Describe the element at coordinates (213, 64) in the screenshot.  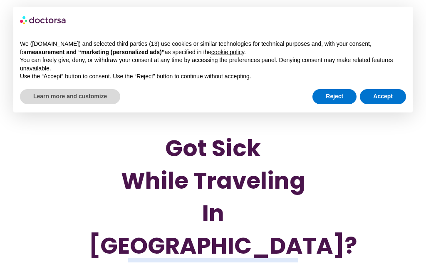
I see `p: You can freely give, deny, or withdraw your consent at any time by accessing the preferences pane...` at that location.